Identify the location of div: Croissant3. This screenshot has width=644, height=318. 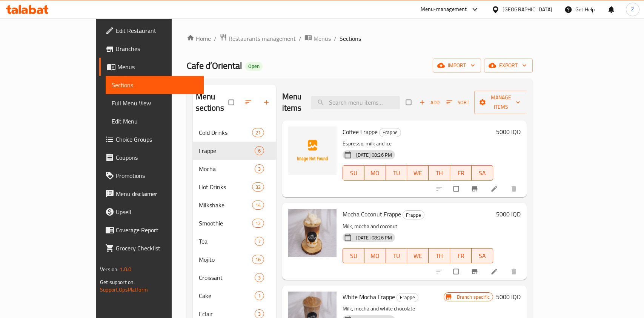
(234, 277).